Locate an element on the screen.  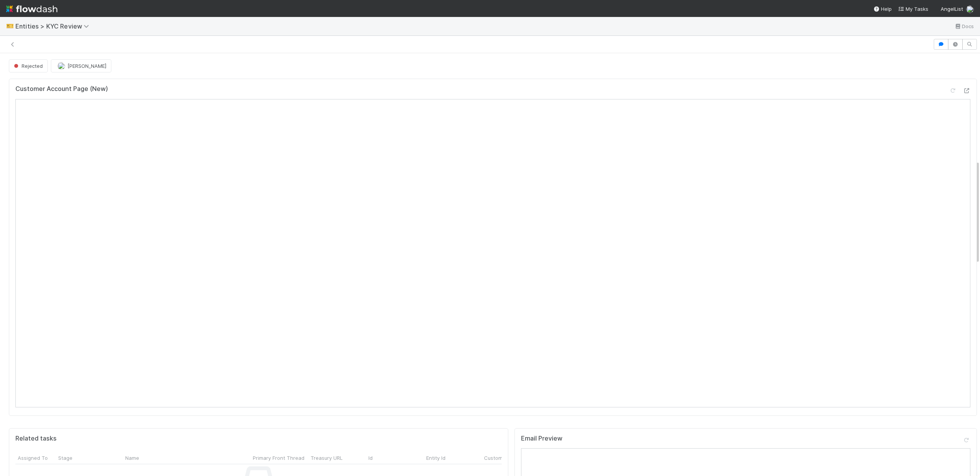
h5: Related tasks is located at coordinates (36, 439).